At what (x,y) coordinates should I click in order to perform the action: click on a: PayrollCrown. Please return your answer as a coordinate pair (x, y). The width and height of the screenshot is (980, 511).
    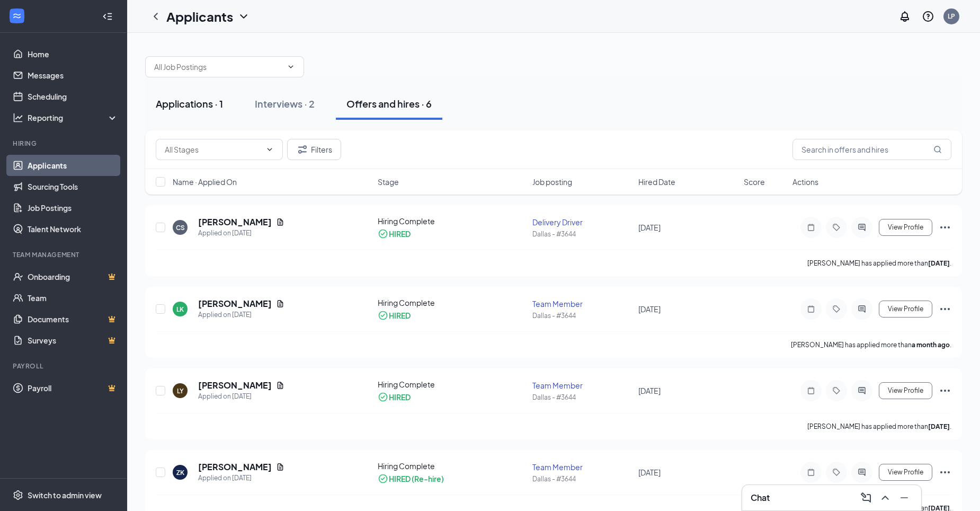
    Looking at the image, I should click on (73, 388).